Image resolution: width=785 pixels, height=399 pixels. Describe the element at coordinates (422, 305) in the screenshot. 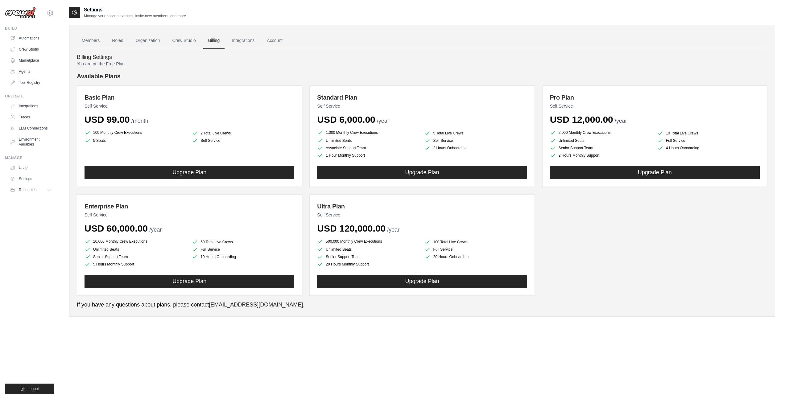

I see `p: If you have any questions about plans, please contact .` at that location.